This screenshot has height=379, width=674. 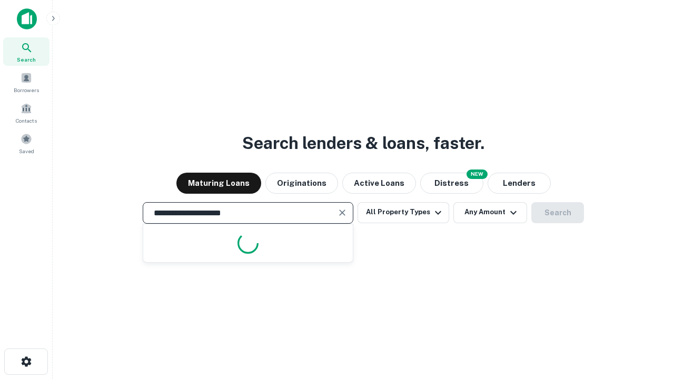 I want to click on div: Search, so click(x=26, y=52).